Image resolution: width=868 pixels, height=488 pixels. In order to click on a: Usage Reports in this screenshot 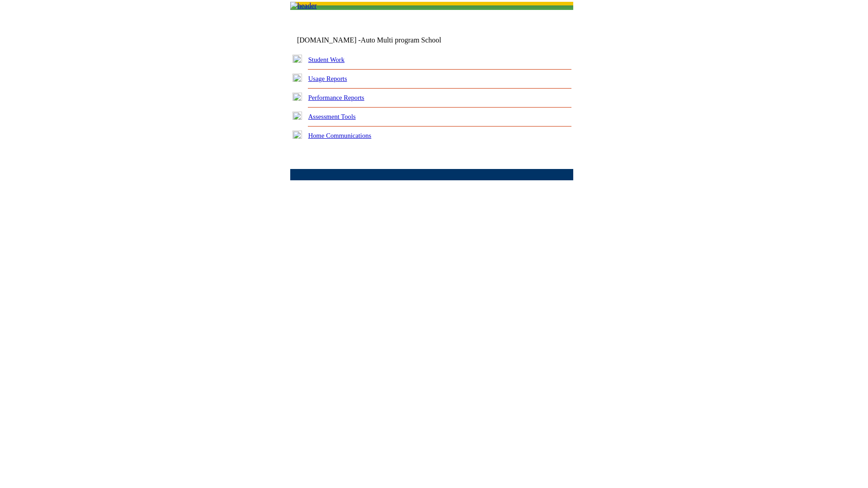, I will do `click(328, 79)`.